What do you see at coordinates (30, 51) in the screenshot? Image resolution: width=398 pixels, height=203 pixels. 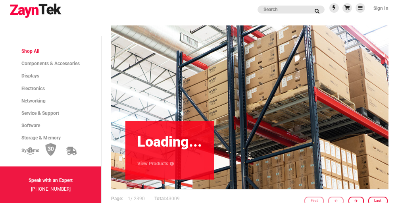 I see `span: Shop All` at bounding box center [30, 51].